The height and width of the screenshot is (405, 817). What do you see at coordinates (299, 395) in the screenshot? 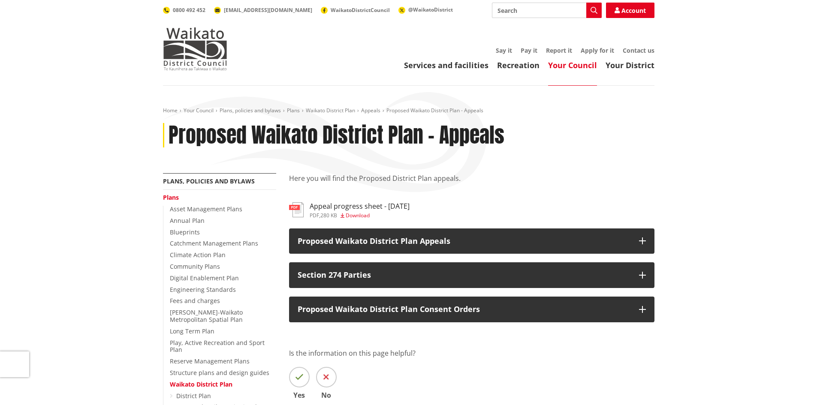
I see `span: Yes` at bounding box center [299, 395].